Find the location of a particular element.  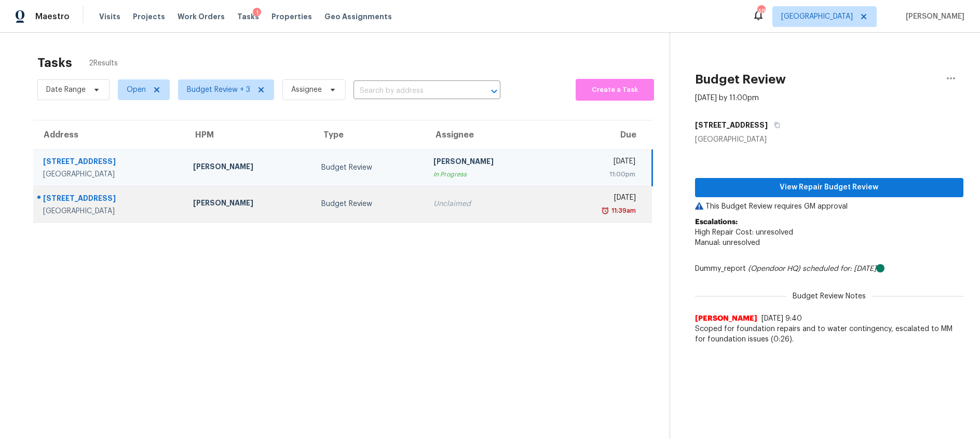

span: Assignee is located at coordinates (306, 89).